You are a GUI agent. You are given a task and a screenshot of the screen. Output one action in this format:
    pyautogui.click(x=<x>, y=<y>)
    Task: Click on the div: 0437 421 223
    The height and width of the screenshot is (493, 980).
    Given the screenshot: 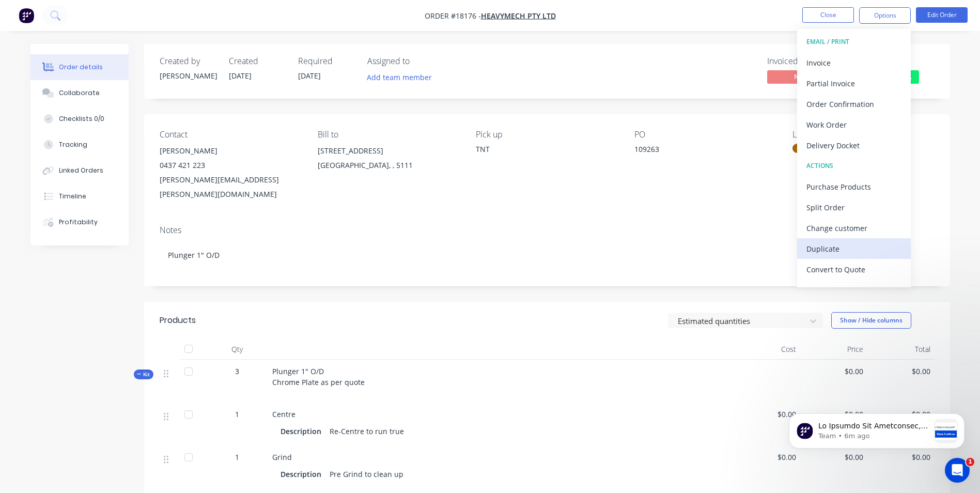 What is the action you would take?
    pyautogui.click(x=230, y=165)
    